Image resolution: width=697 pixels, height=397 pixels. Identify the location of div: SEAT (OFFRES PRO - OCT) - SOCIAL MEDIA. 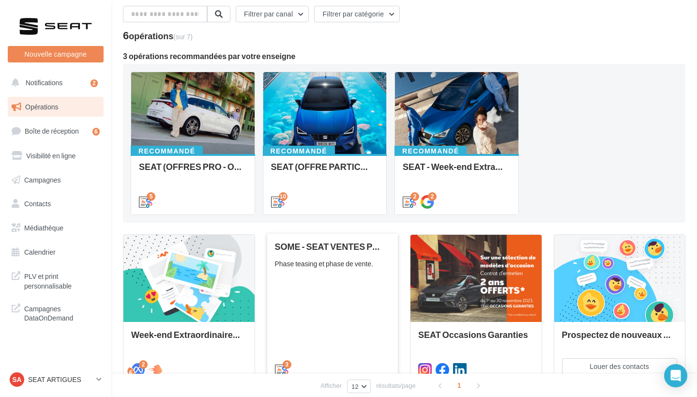
(193, 171).